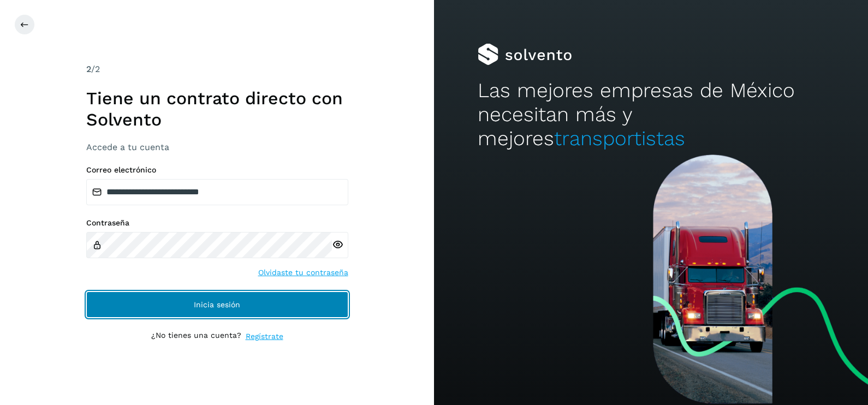 The width and height of the screenshot is (868, 405). Describe the element at coordinates (196, 336) in the screenshot. I see `p: ¿No tienes una cuenta?` at that location.